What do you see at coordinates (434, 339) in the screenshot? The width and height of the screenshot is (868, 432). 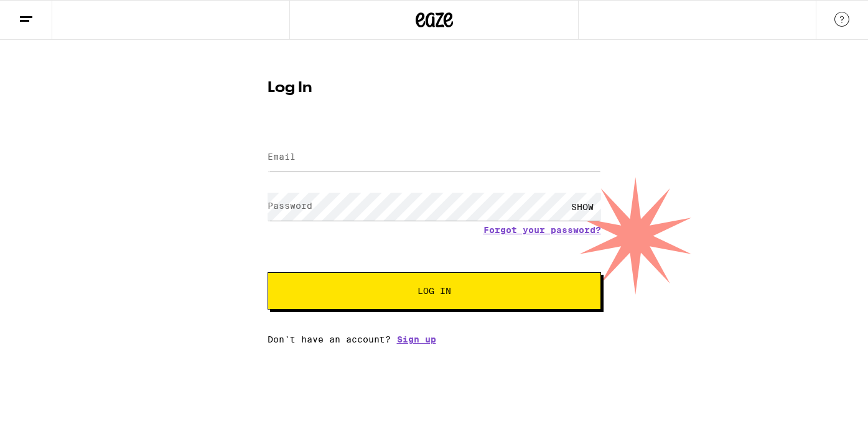 I see `div: Don't have an account?` at bounding box center [434, 339].